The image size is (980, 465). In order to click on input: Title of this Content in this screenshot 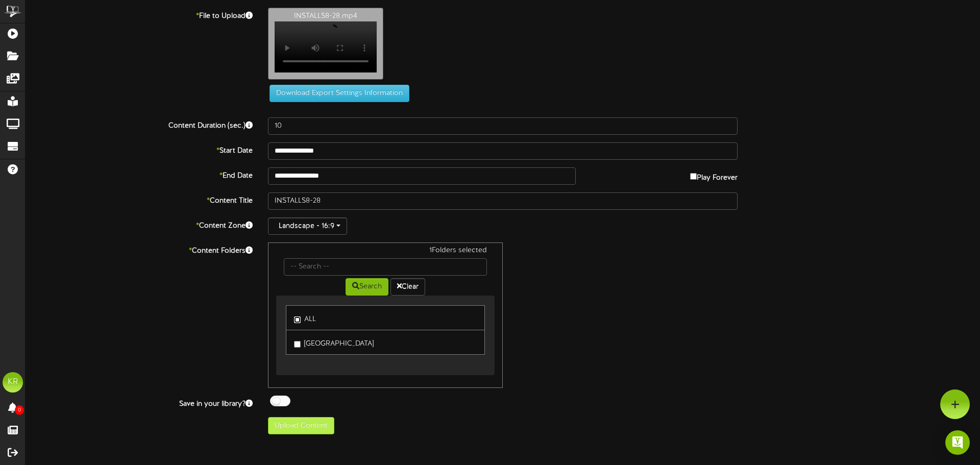, I will do `click(503, 201)`.